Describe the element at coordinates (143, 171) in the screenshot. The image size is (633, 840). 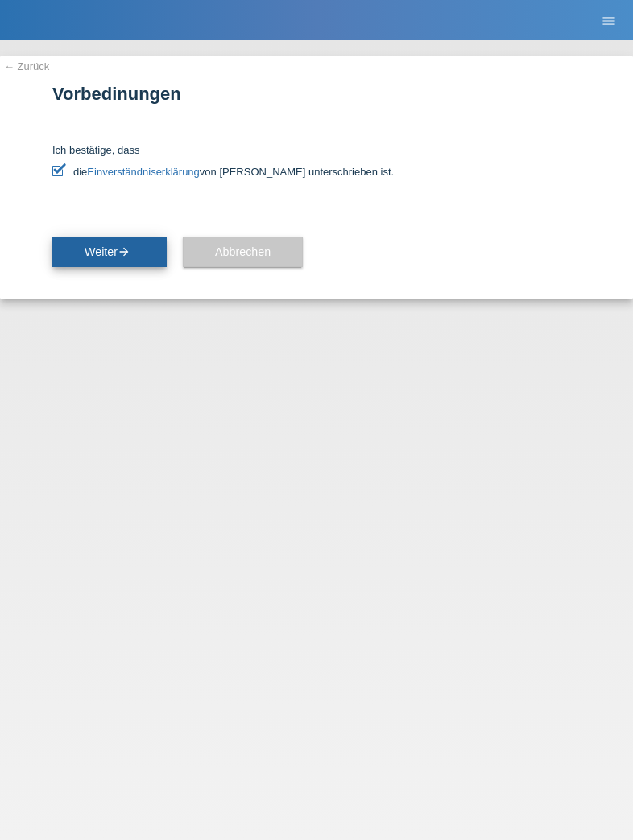
I see `a: Einverständniserklärung` at that location.